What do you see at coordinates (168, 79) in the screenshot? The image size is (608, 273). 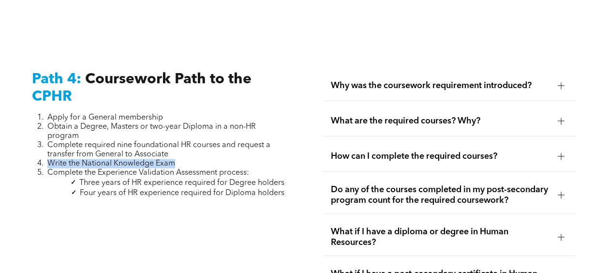 I see `span: Coursework Path to the` at bounding box center [168, 79].